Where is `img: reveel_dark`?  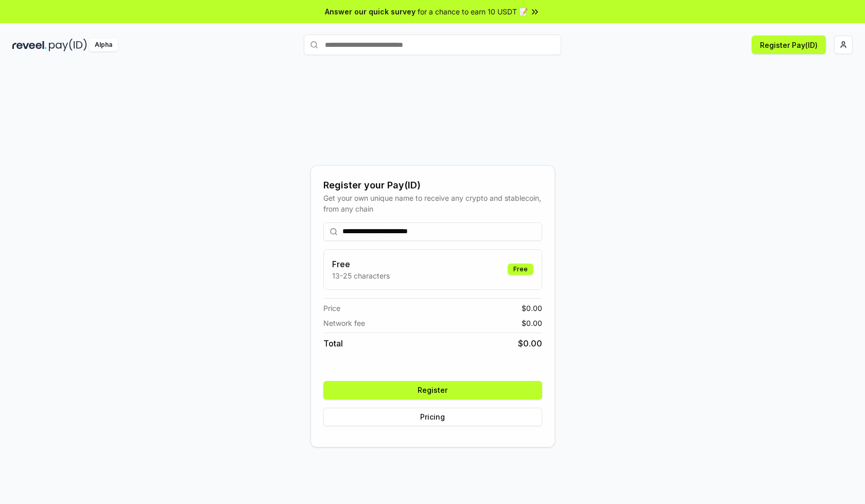
img: reveel_dark is located at coordinates (30, 45).